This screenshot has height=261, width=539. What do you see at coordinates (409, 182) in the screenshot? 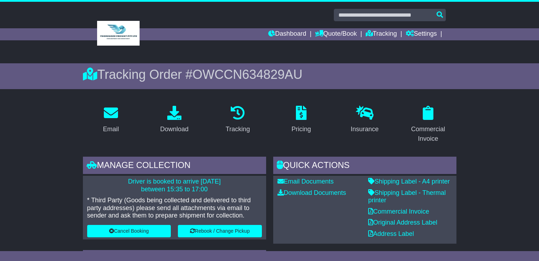
I see `a: Shipping Label - A4 printer` at bounding box center [409, 182].